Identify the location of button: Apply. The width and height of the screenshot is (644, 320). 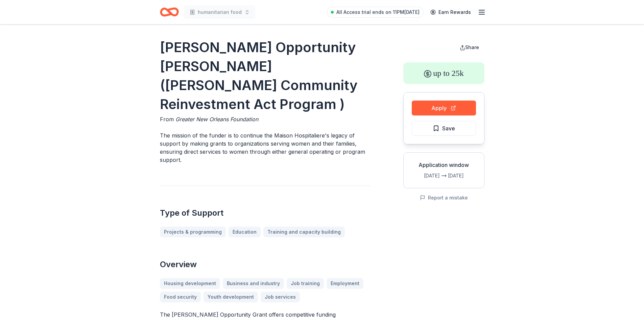
(444, 108).